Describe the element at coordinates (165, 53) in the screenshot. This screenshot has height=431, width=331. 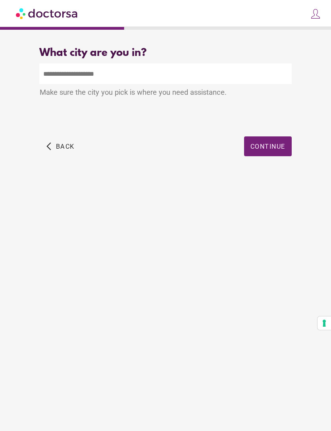
I see `div: What city are you in?` at that location.